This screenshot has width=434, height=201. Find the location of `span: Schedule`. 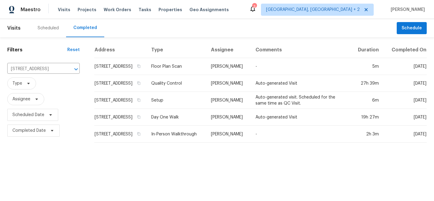

span: Schedule is located at coordinates (411, 28).